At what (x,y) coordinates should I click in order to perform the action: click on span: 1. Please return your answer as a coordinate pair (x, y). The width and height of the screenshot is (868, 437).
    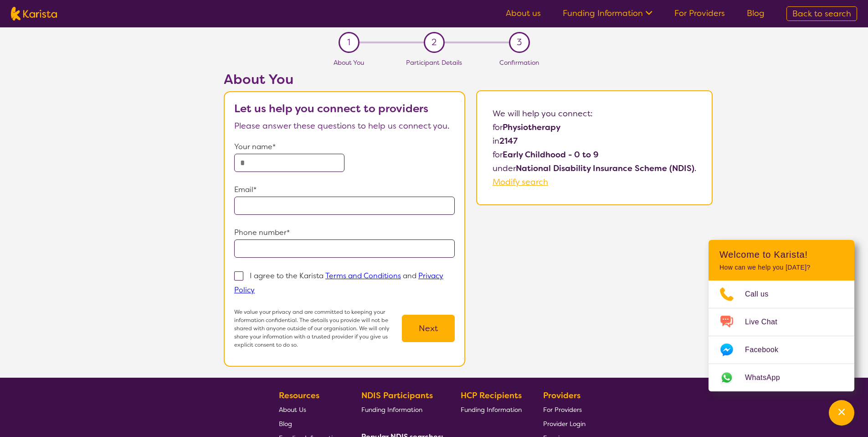
    Looking at the image, I should click on (348, 43).